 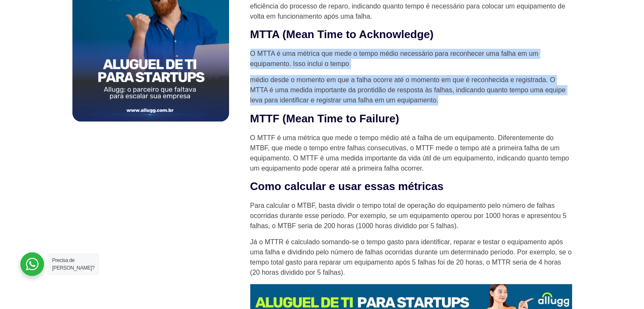 What do you see at coordinates (411, 35) in the screenshot?
I see `h2: MTTA (Mean Time to Acknowledge)` at bounding box center [411, 35].